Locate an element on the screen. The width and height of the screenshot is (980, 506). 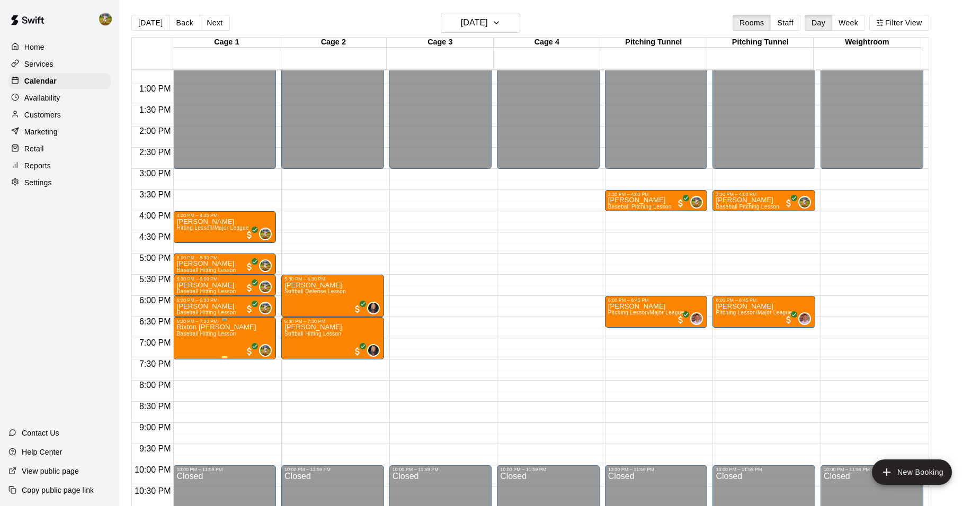
p: Marketing is located at coordinates (41, 132).